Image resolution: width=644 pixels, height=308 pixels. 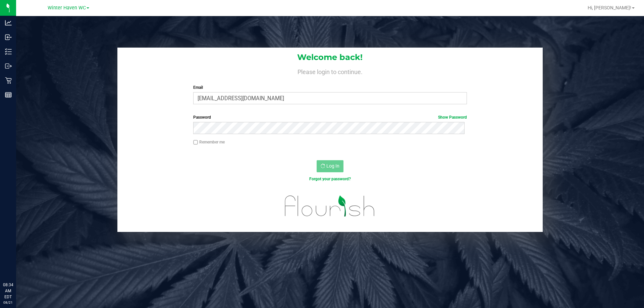 What do you see at coordinates (8, 66) in the screenshot?
I see `inline-svg: Outbound` at bounding box center [8, 66].